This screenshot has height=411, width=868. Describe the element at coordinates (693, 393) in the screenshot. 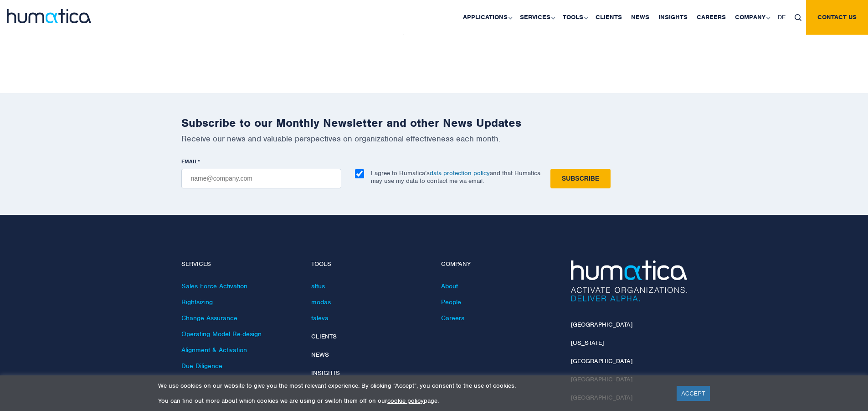

I see `a: ACCEPT` at that location.